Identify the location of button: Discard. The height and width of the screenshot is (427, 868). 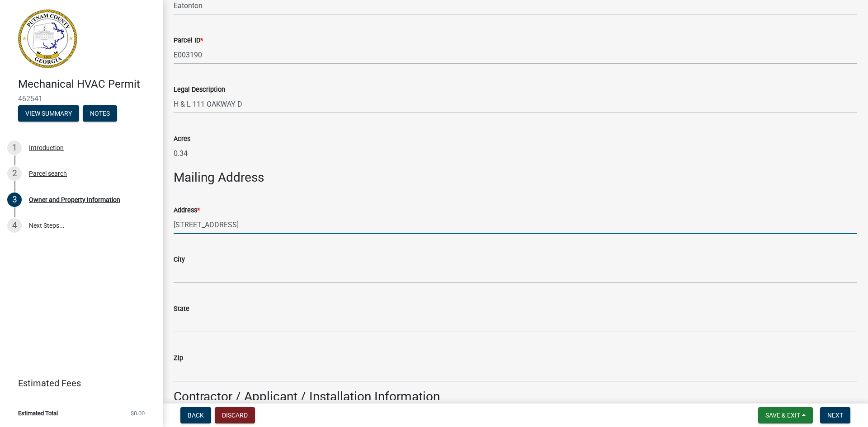
(235, 416).